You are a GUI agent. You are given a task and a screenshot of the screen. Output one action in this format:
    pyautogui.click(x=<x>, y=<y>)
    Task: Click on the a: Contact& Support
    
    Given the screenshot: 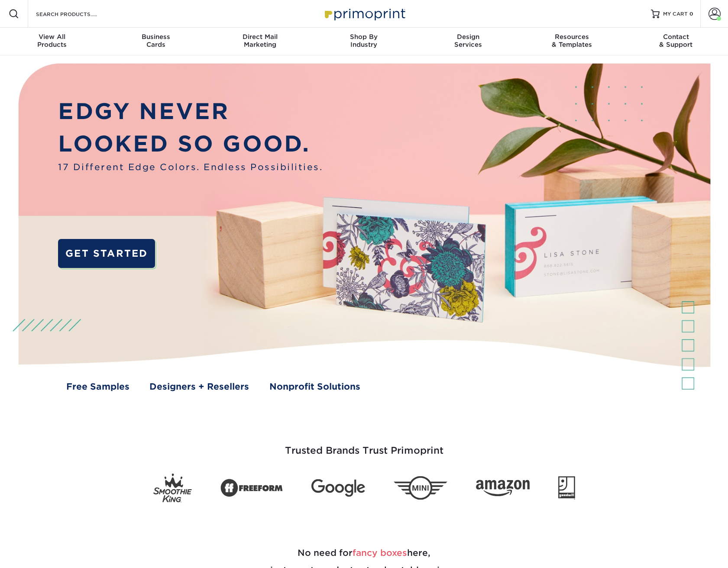 What is the action you would take?
    pyautogui.click(x=675, y=42)
    